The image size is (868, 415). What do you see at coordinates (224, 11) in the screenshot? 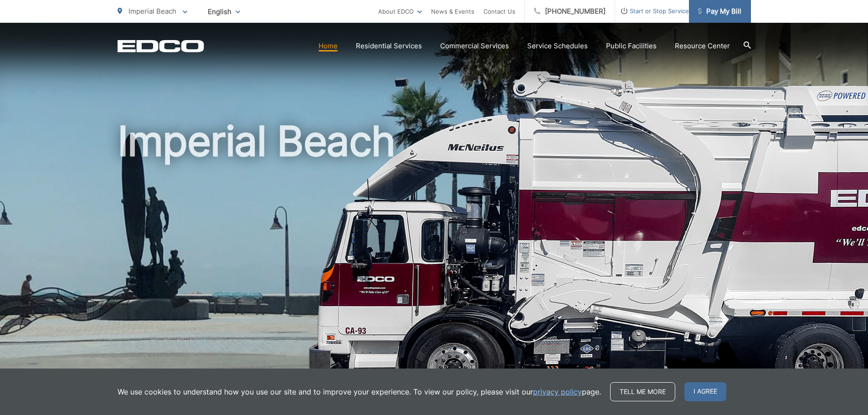
I see `span: English` at bounding box center [224, 11].